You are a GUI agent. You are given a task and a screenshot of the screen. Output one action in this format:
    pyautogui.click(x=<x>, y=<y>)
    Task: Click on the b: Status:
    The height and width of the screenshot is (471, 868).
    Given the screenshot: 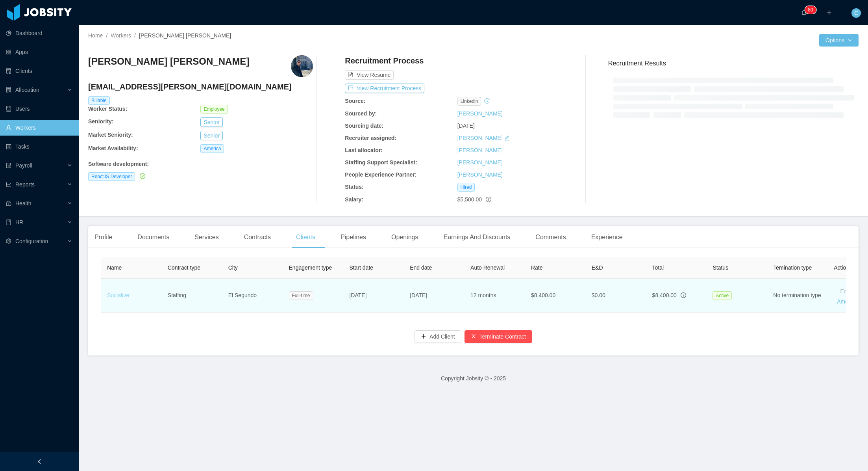 What is the action you would take?
    pyautogui.click(x=354, y=187)
    